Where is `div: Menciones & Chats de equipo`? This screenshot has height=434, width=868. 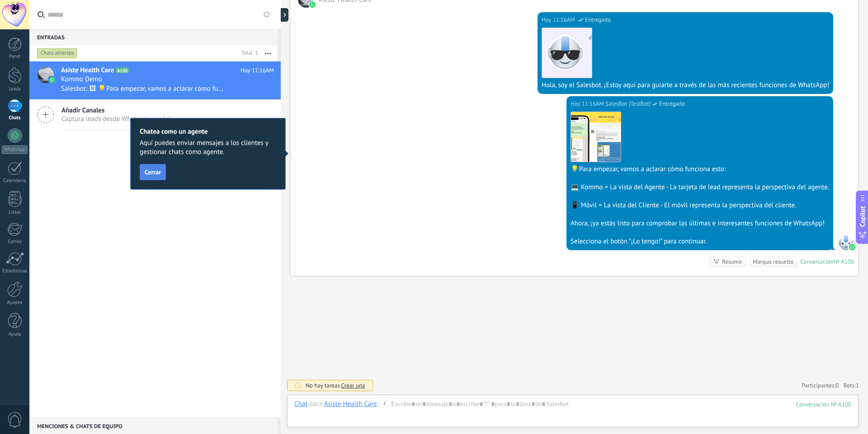
div: Menciones & Chats de equipo is located at coordinates (153, 426).